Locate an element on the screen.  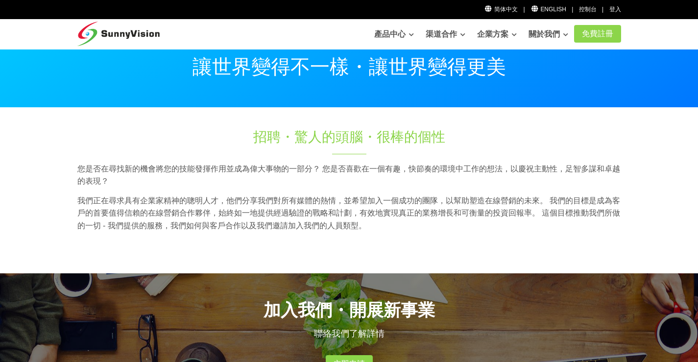
a: 控制台 is located at coordinates (588, 9).